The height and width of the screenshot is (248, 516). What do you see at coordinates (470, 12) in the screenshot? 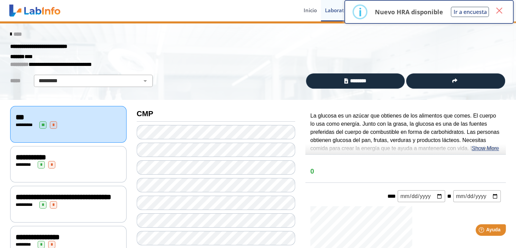
I see `font: Ir a encuesta` at bounding box center [470, 12].